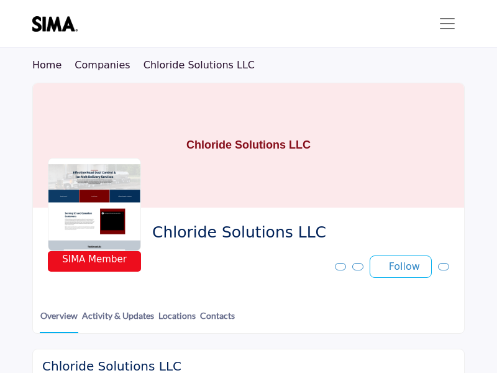 This screenshot has width=497, height=373. I want to click on button: Like, so click(358, 266).